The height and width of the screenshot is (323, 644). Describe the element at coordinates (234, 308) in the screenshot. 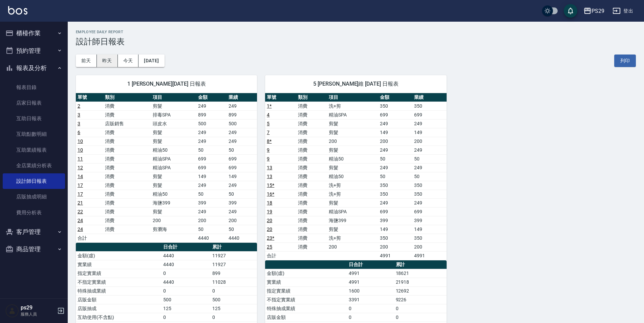

I see `td: 125` at that location.